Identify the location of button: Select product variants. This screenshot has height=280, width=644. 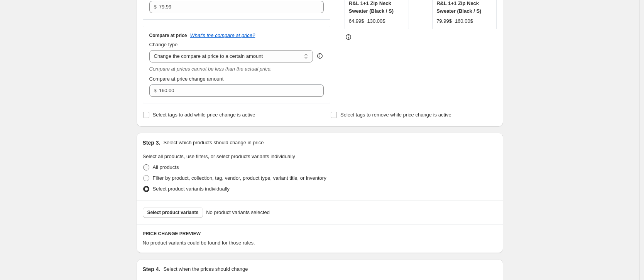
(173, 213).